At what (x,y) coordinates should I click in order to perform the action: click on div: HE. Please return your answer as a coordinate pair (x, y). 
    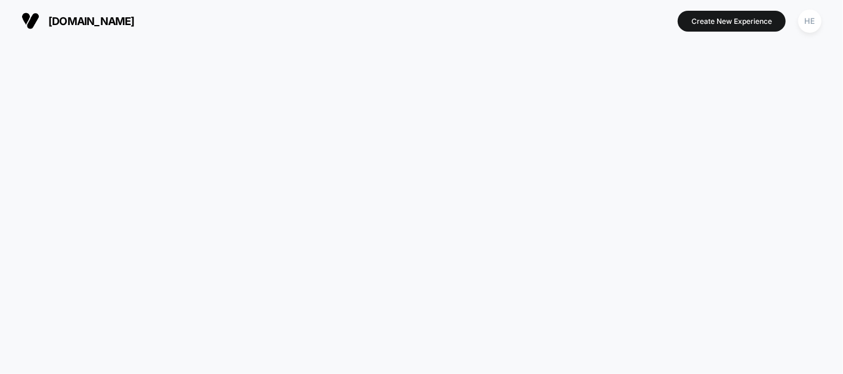
    Looking at the image, I should click on (809, 21).